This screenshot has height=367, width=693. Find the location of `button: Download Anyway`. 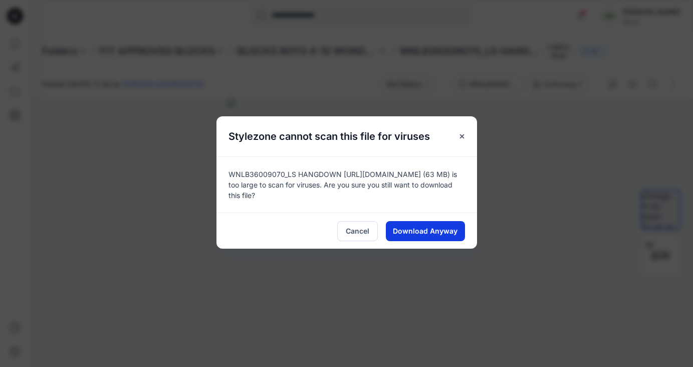

button: Download Anyway is located at coordinates (425, 231).